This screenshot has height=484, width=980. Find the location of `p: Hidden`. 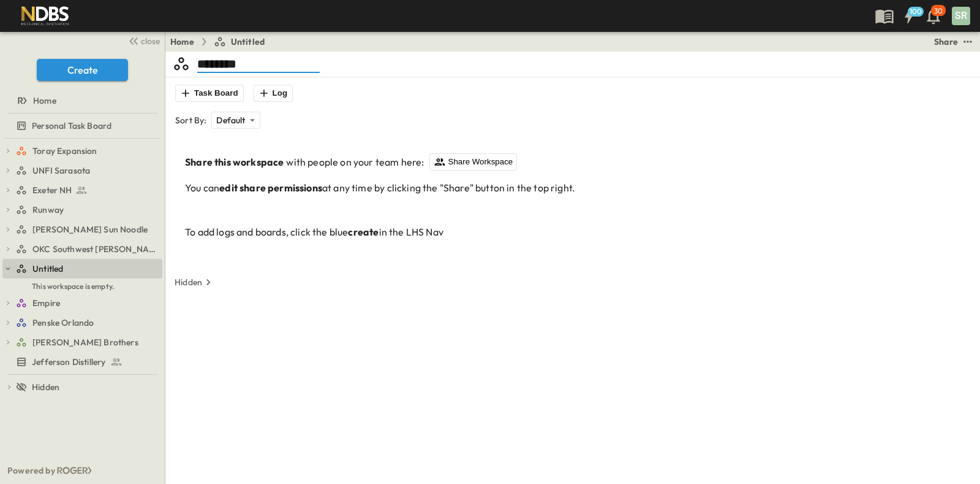

p: Hidden is located at coordinates (188, 282).